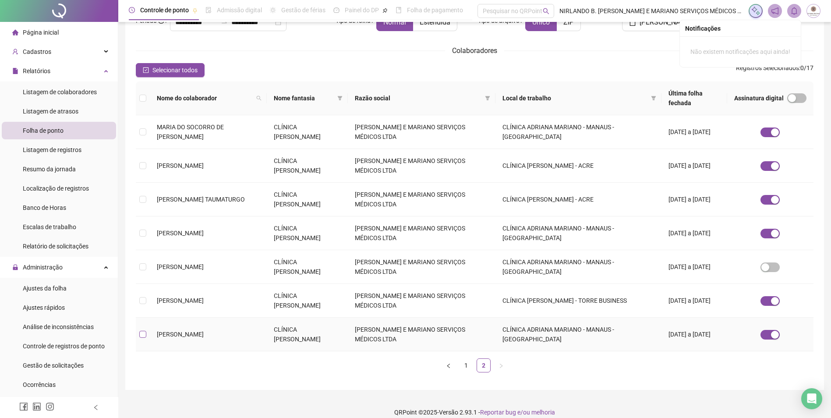 The image size is (831, 418). I want to click on span: Painel do DP, so click(362, 10).